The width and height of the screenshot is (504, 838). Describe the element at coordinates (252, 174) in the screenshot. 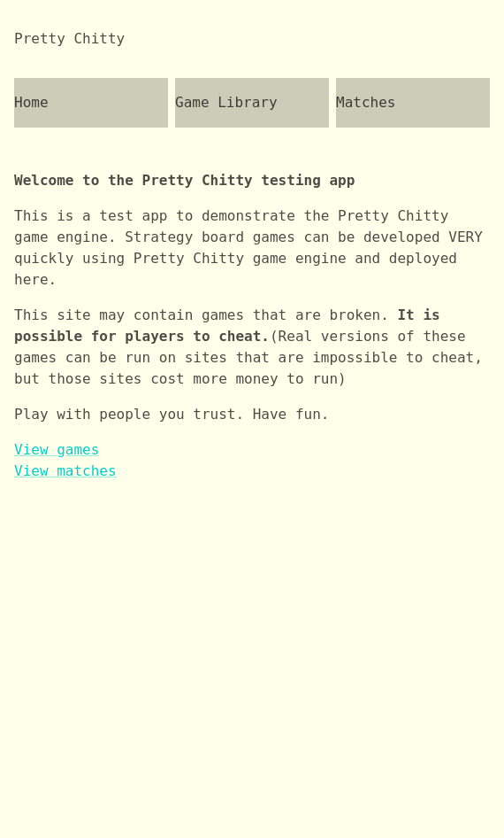

I see `p: Welcome to the Pretty Chitty testing app` at that location.